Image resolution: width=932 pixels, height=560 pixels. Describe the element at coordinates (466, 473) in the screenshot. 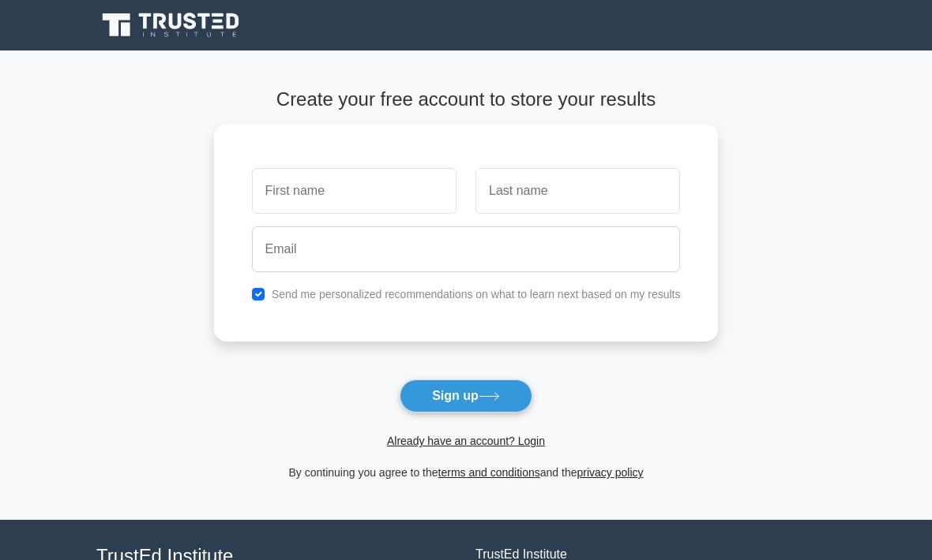

I see `div: By continuing you agree to the and the` at that location.